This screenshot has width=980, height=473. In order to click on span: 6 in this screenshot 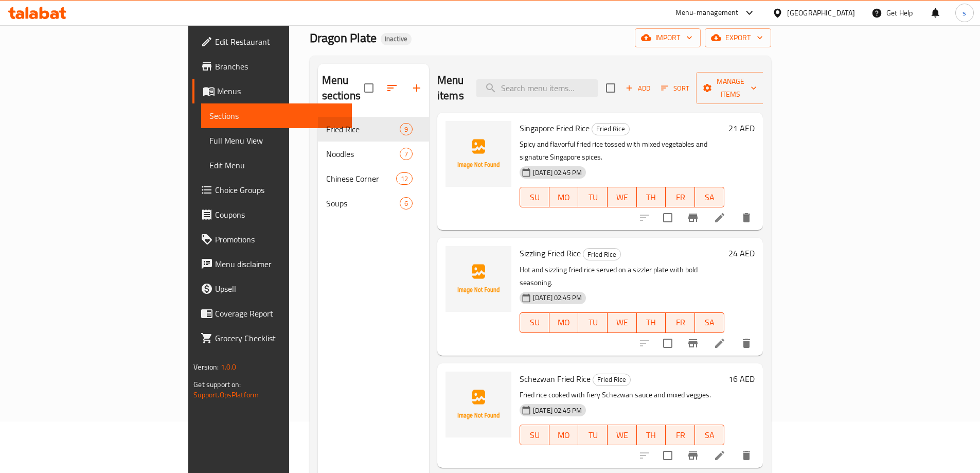, I will do `click(406, 203)`.